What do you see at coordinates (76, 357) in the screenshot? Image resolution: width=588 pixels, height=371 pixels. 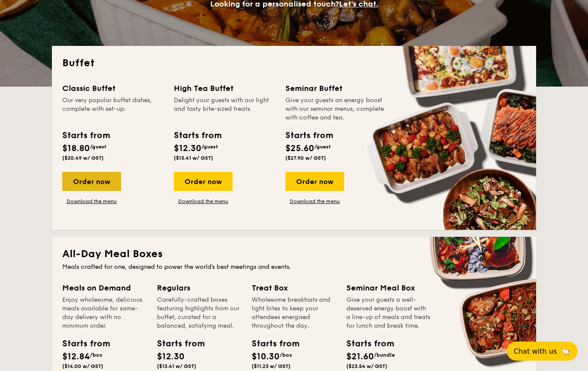 I see `span: $12.84` at bounding box center [76, 357].